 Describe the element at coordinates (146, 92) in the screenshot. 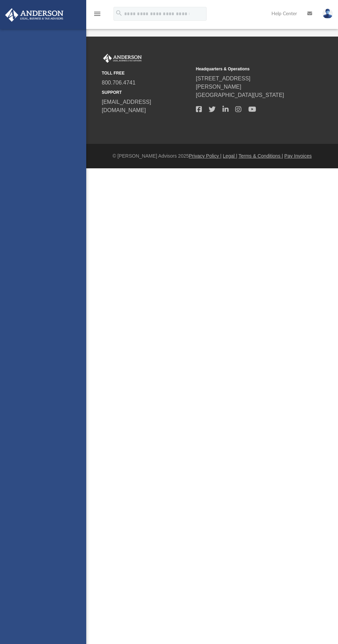

I see `small: SUPPORT` at that location.